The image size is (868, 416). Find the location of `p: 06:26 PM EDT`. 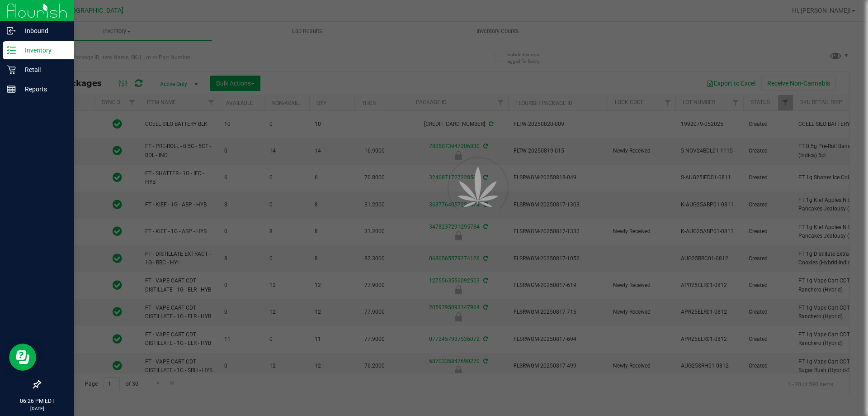

p: 06:26 PM EDT is located at coordinates (37, 401).